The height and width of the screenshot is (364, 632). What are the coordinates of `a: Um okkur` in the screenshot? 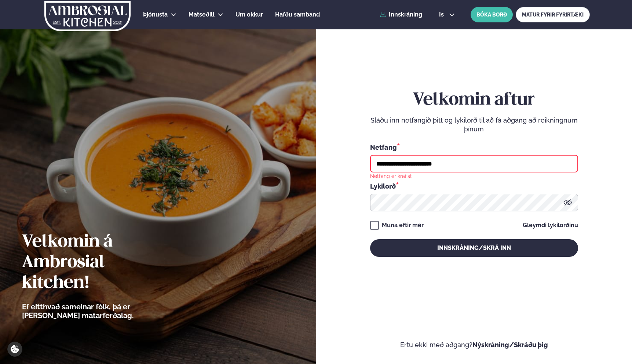 It's located at (249, 15).